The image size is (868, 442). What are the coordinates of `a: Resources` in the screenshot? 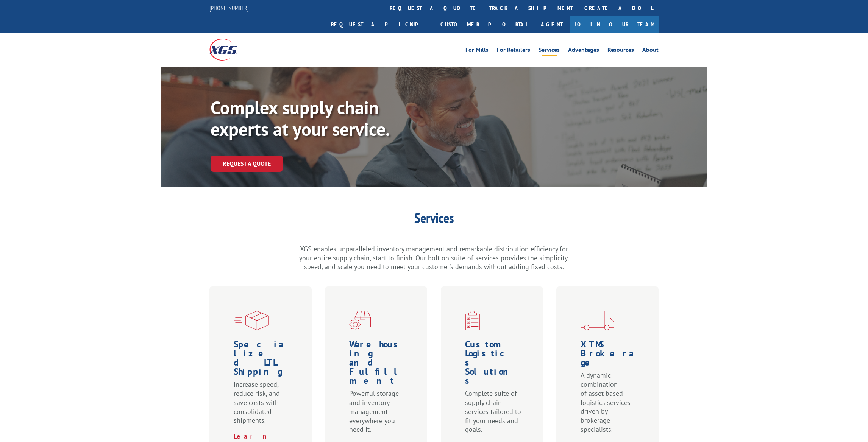 It's located at (621, 51).